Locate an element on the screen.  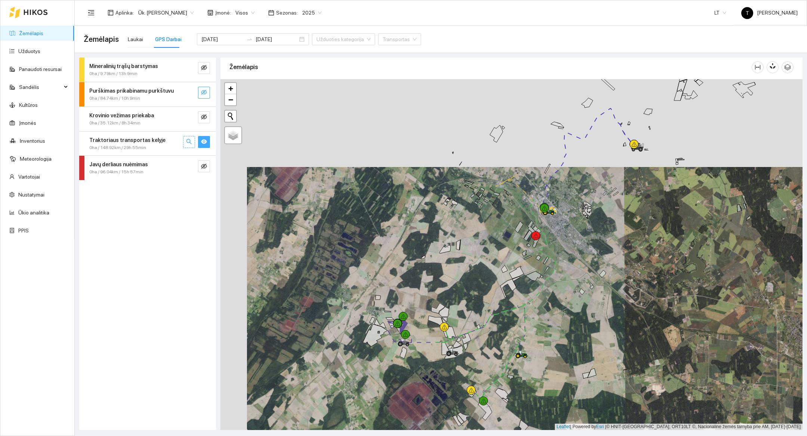
div: GPS Darbai is located at coordinates (168, 39).